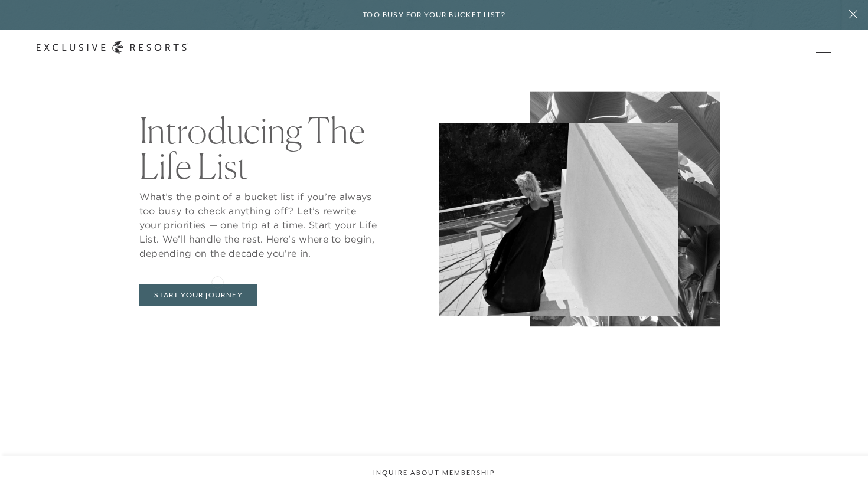 The height and width of the screenshot is (491, 868). I want to click on h6: Too busy for your bucket list?, so click(434, 15).